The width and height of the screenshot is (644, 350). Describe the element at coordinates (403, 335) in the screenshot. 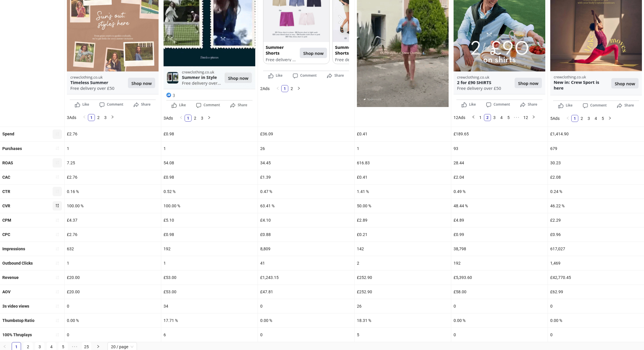

I see `div: 5` at that location.